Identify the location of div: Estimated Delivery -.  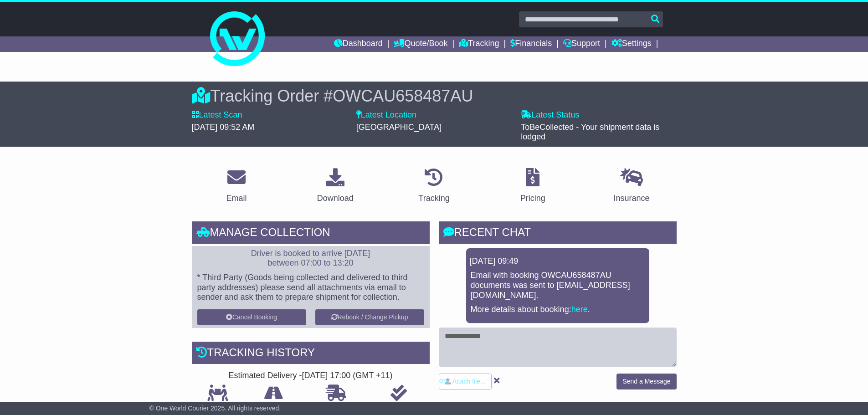
(311, 376).